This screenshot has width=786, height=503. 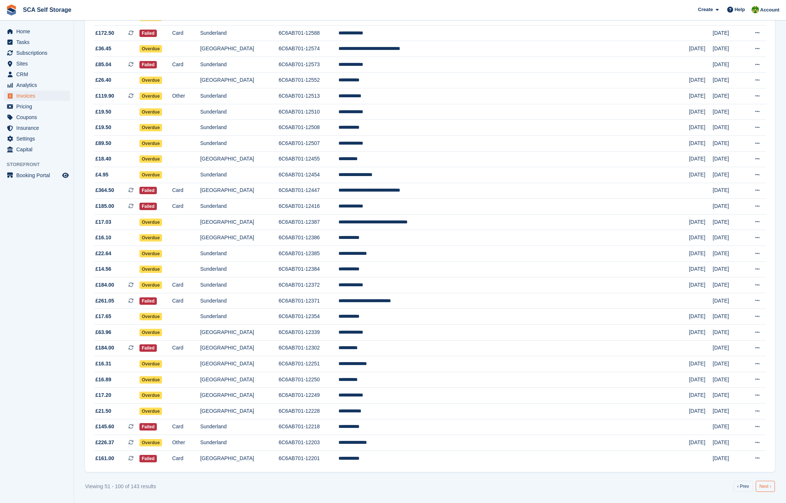 What do you see at coordinates (103, 380) in the screenshot?
I see `span: £16.89` at bounding box center [103, 380].